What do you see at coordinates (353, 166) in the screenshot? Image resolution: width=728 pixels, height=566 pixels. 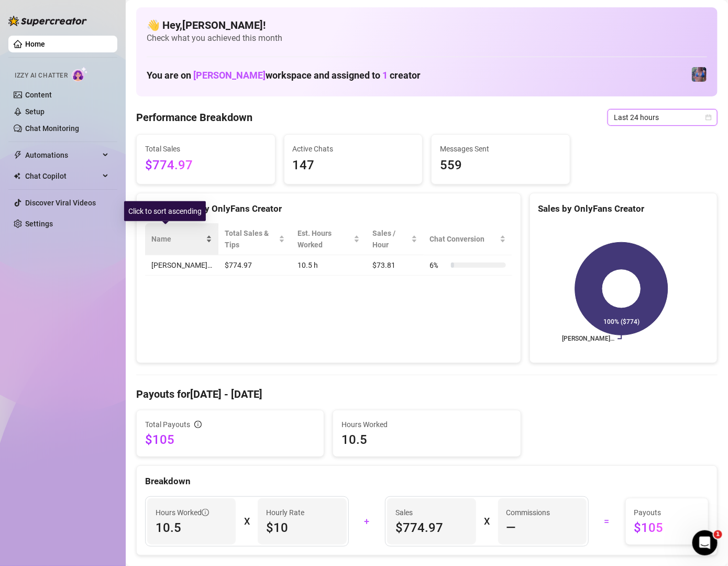 I see `span: 147` at bounding box center [353, 166].